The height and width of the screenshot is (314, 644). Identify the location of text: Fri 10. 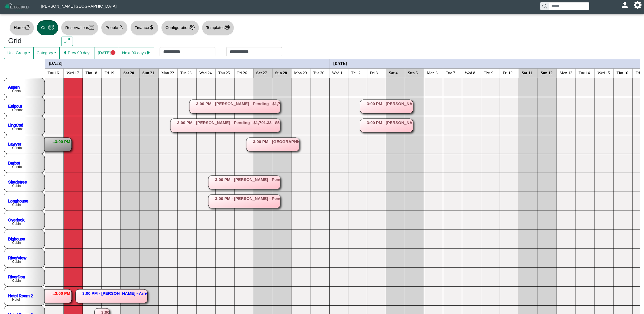
(508, 73).